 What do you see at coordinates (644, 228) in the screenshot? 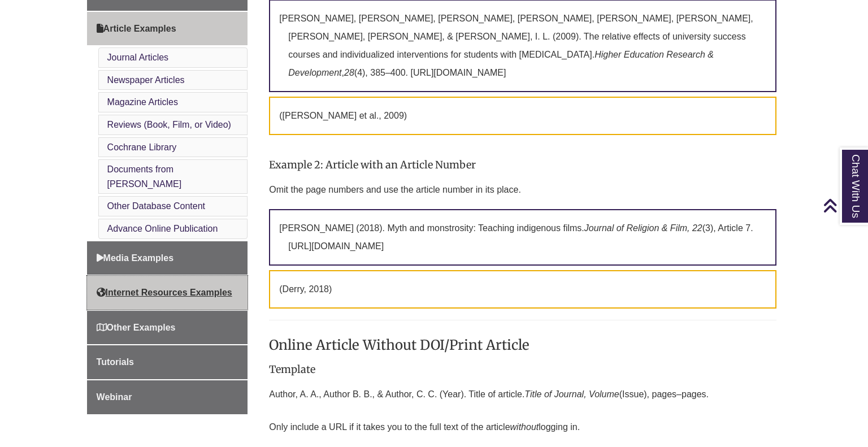
I see `em: Journal of Religion & Film, 22` at bounding box center [644, 228].